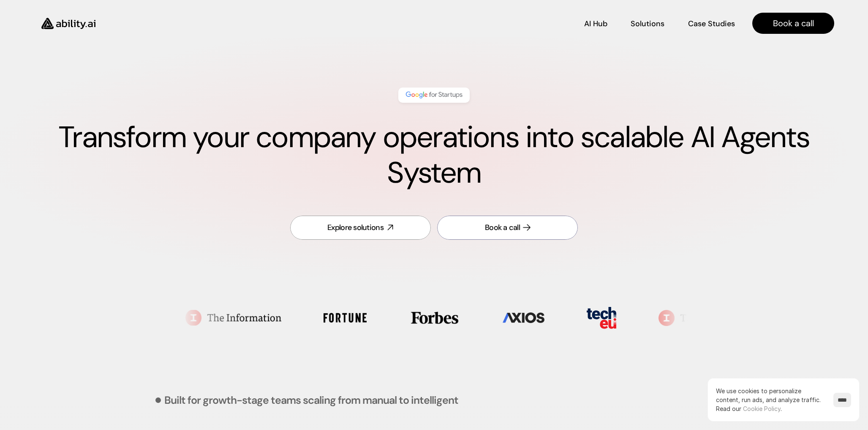  I want to click on a: Case Studies, so click(711, 23).